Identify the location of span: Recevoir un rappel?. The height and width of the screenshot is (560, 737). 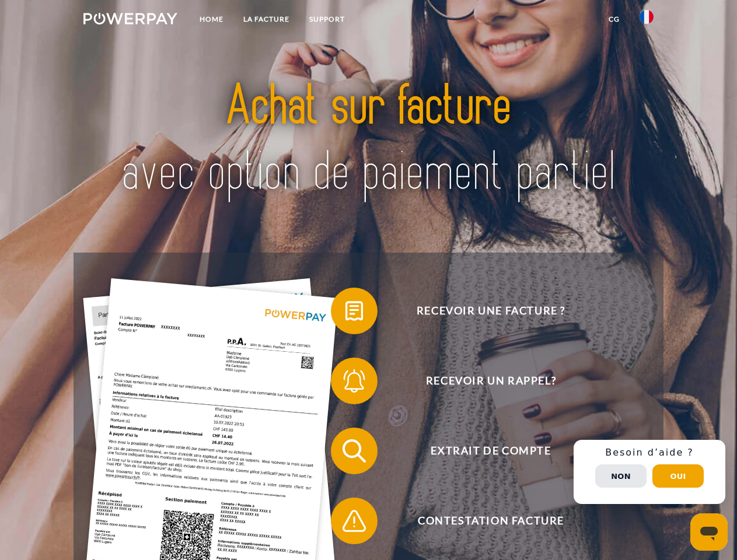
(491, 381).